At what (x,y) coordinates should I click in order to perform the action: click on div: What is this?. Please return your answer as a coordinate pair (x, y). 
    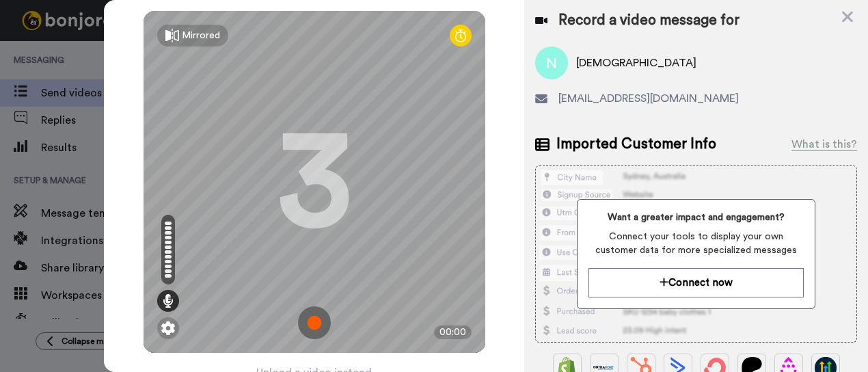
    Looking at the image, I should click on (824, 144).